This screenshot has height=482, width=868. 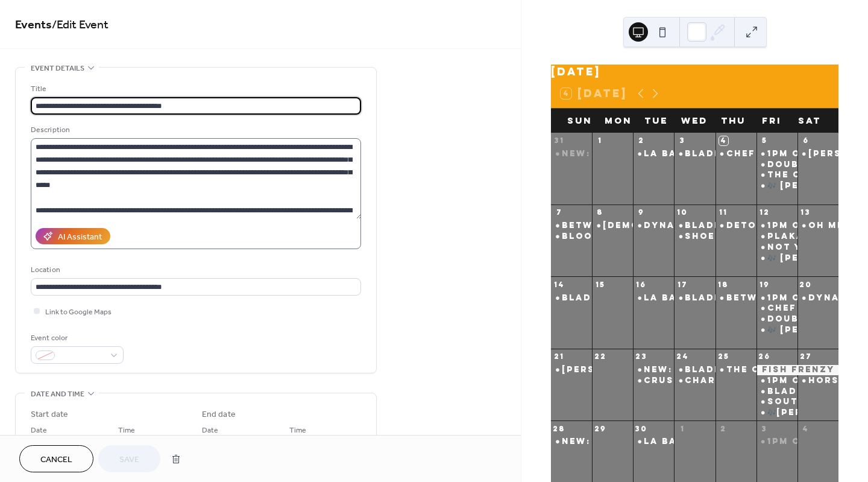 I want to click on div: Tue, so click(x=656, y=120).